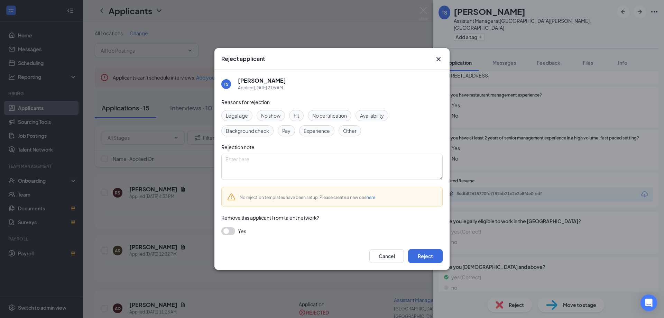  What do you see at coordinates (649, 303) in the screenshot?
I see `div: Open Intercom Messenger` at bounding box center [649, 303].